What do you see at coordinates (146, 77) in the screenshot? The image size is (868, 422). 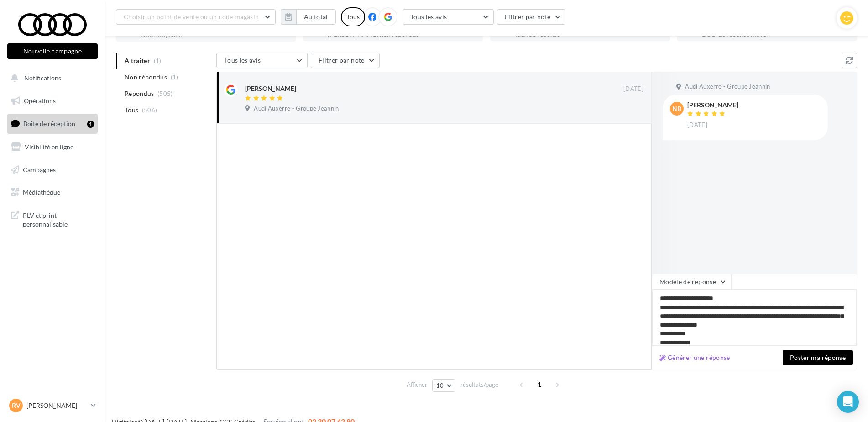 I see `span: Non répondus` at bounding box center [146, 77].